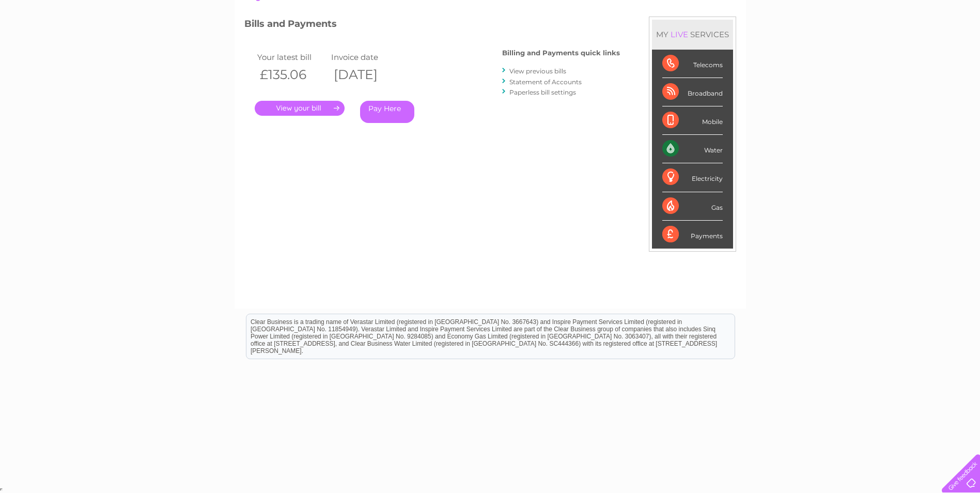 The image size is (980, 493). Describe the element at coordinates (897, 47) in the screenshot. I see `a: Blog` at that location.